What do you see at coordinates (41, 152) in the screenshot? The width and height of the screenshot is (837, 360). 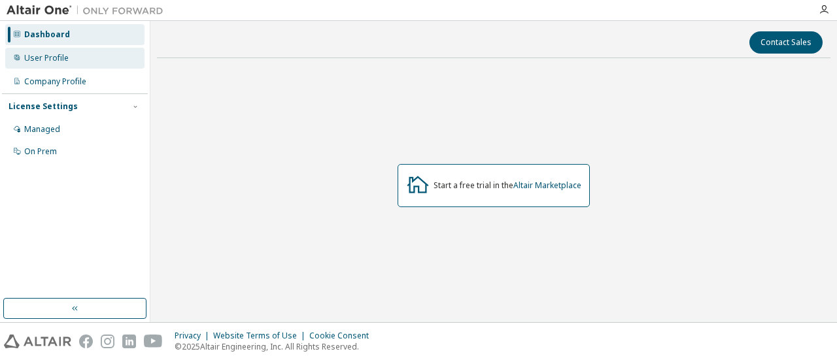 I see `div: On Prem` at bounding box center [41, 152].